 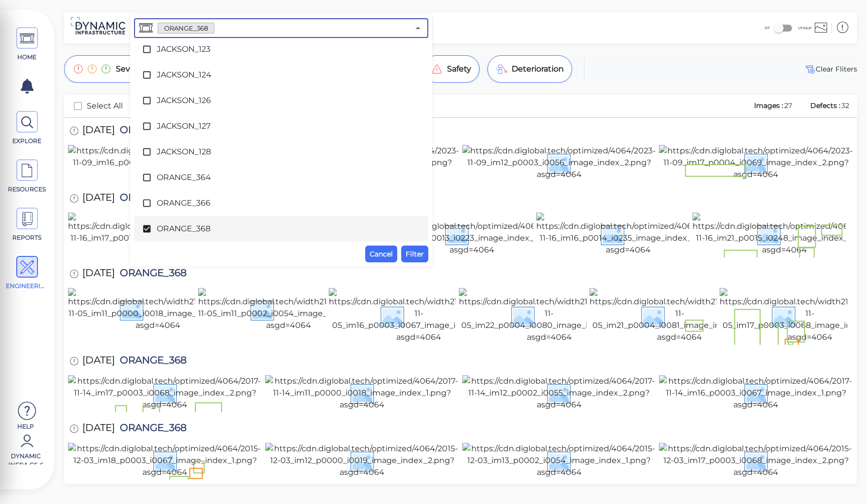 I want to click on span: Safety, so click(x=459, y=69).